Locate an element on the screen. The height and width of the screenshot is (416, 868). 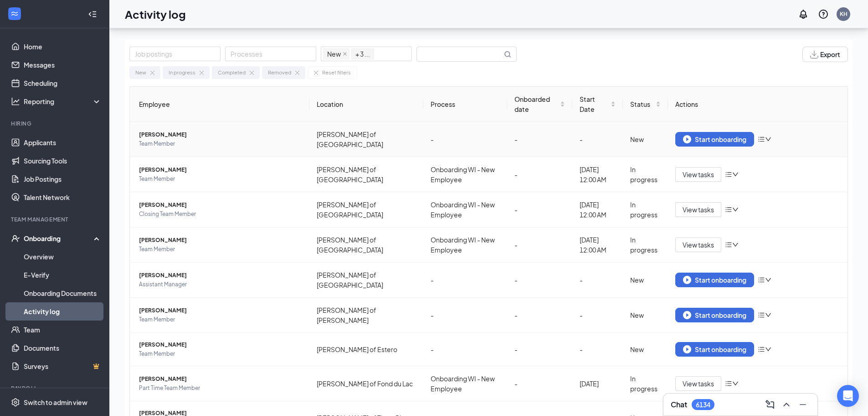
svg: Collapse is located at coordinates (92, 14).